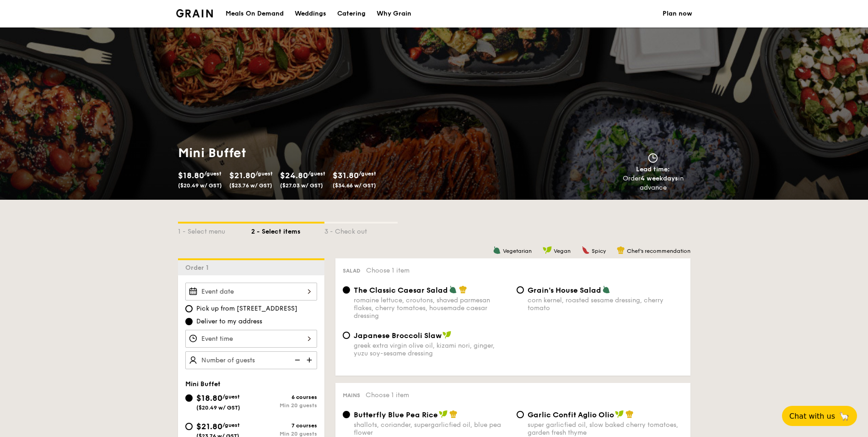  I want to click on input: Garlic Confit Aglio Oliosuper garlicfied oil, slow baked cherry tomatoes, garden fresh thyme, so click(520, 414).